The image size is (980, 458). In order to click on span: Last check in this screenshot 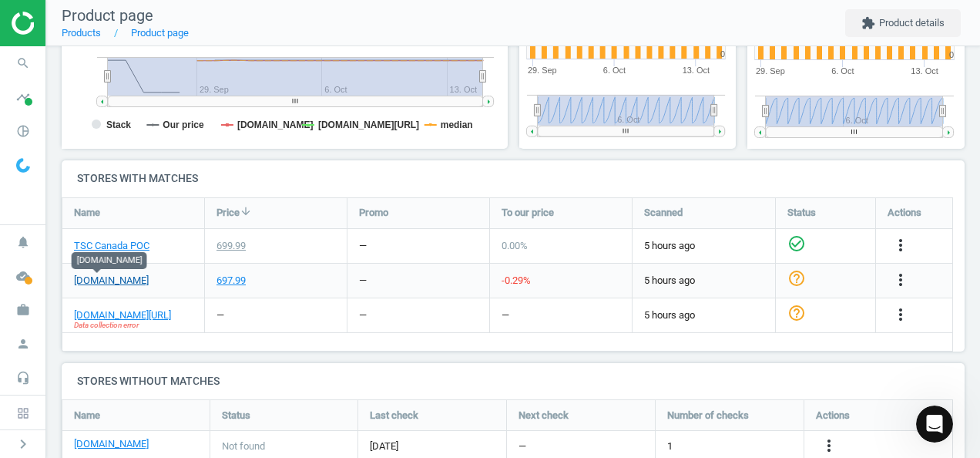, I will do `click(394, 416)`.